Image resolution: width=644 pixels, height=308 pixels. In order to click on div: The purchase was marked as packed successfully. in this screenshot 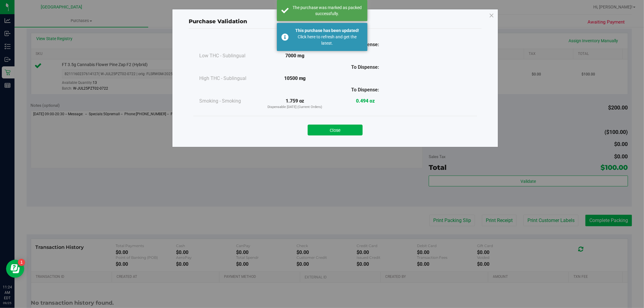, I will do `click(327, 11)`.